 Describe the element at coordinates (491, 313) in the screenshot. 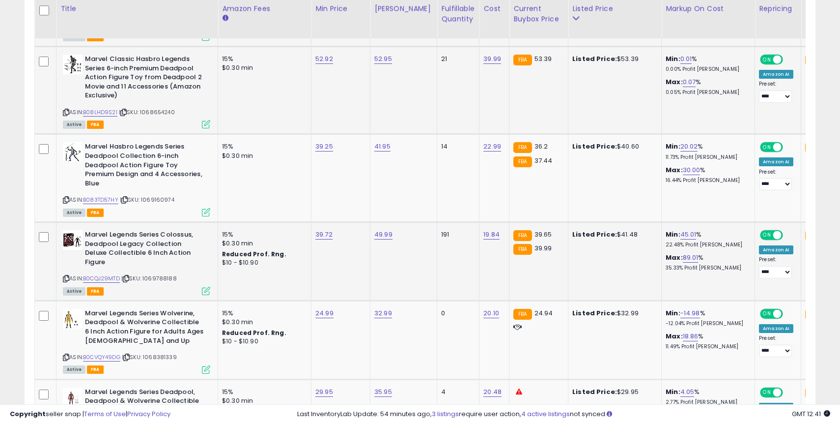

I see `a: 20.10` at that location.